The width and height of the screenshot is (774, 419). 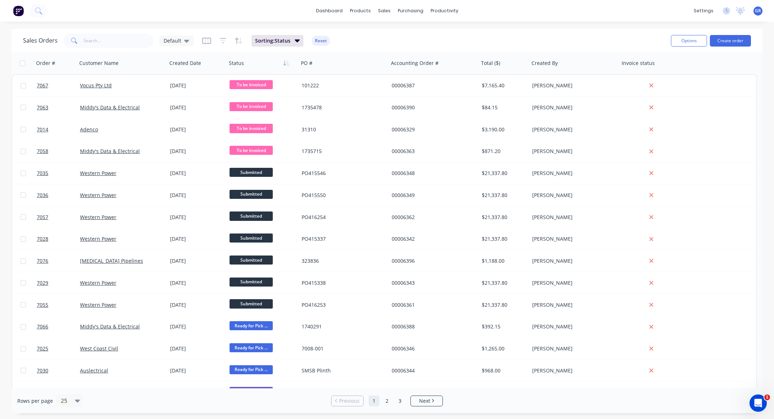 What do you see at coordinates (432, 173) in the screenshot?
I see `div: 00006348` at bounding box center [432, 173].